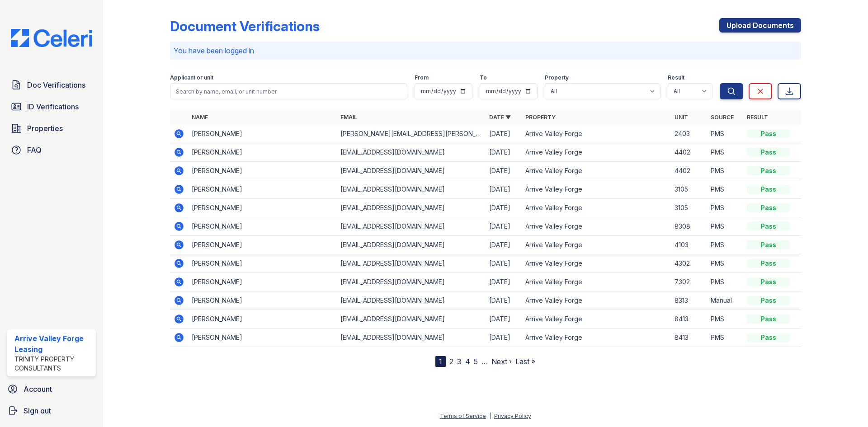  I want to click on span: Doc Verifications, so click(56, 85).